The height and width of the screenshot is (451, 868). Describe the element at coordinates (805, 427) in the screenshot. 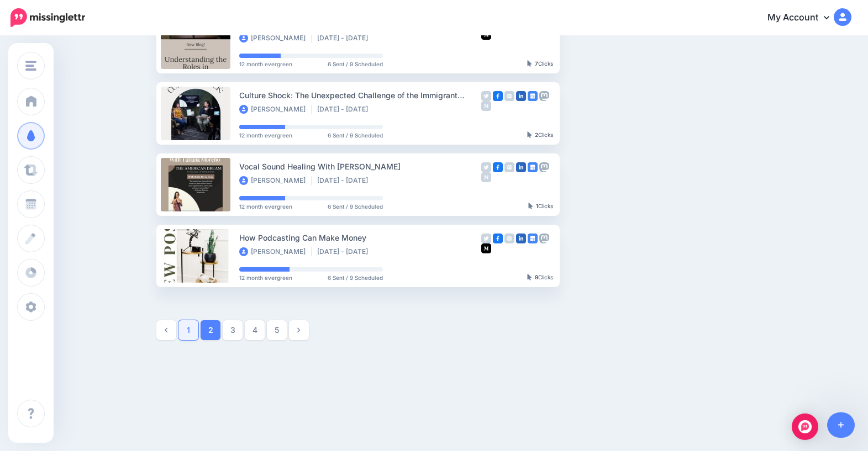

I see `div: Open Intercom Messenger` at that location.